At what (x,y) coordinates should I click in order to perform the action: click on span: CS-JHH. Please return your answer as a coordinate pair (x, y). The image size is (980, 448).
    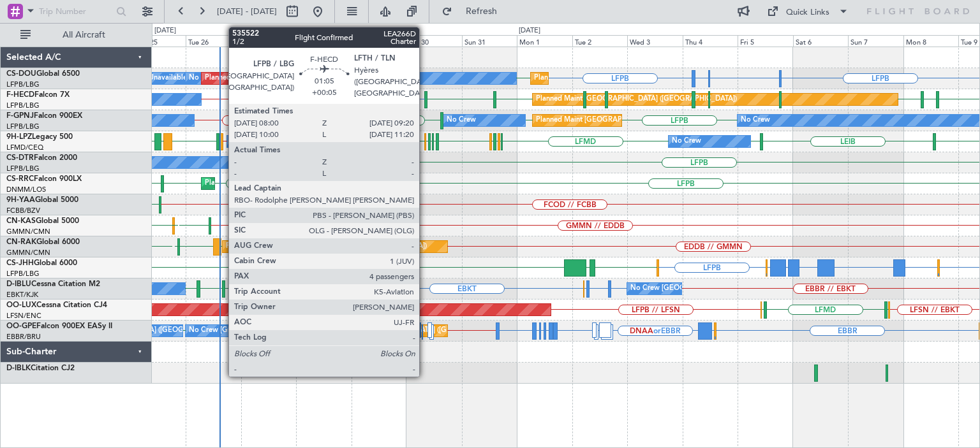
    Looking at the image, I should click on (20, 264).